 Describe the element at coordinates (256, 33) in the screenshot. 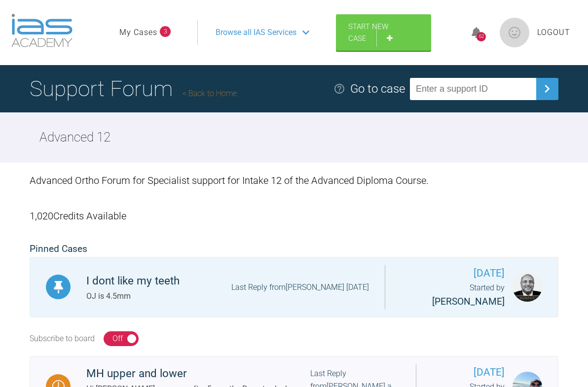

I see `span: Browse all IAS Services` at that location.